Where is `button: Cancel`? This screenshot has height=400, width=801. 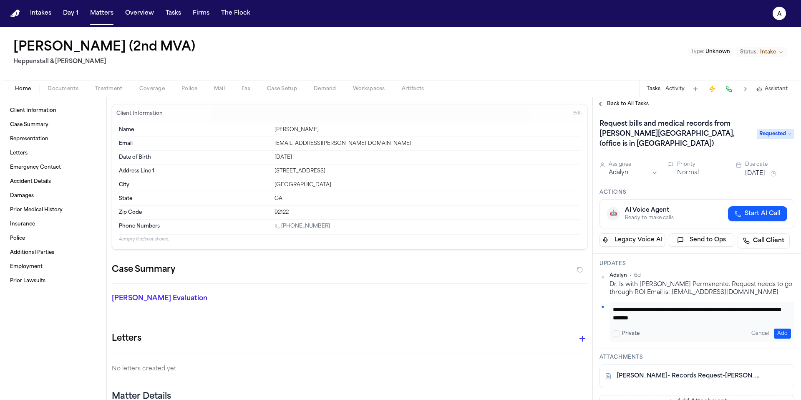
button: Cancel is located at coordinates (760, 333).